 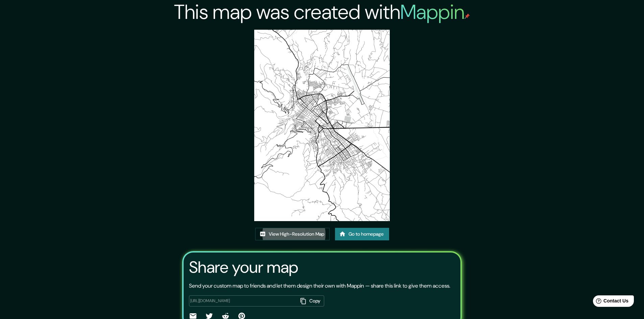 What do you see at coordinates (322, 125) in the screenshot?
I see `img: created-map` at bounding box center [322, 125].